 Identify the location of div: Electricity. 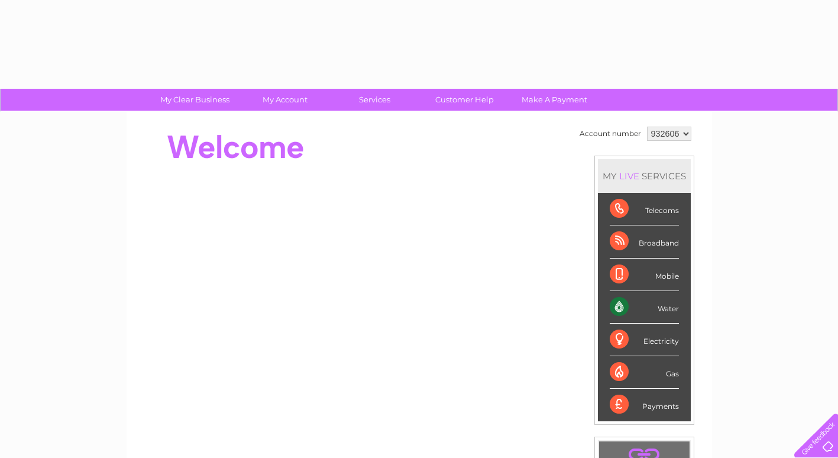
(644, 339).